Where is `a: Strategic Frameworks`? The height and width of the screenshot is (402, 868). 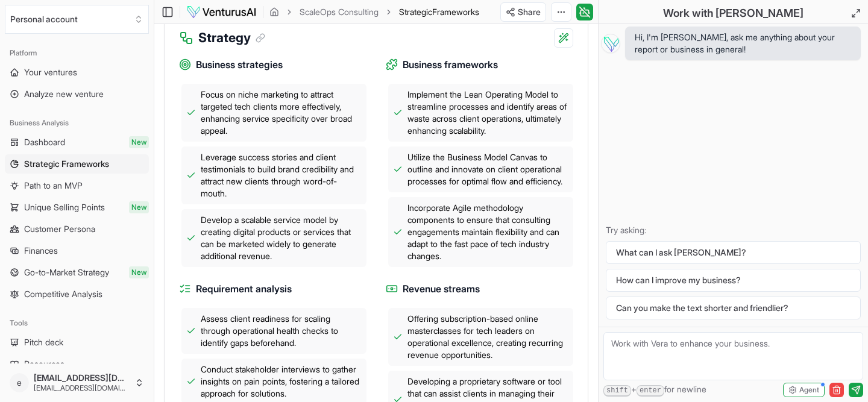 a: Strategic Frameworks is located at coordinates (76, 164).